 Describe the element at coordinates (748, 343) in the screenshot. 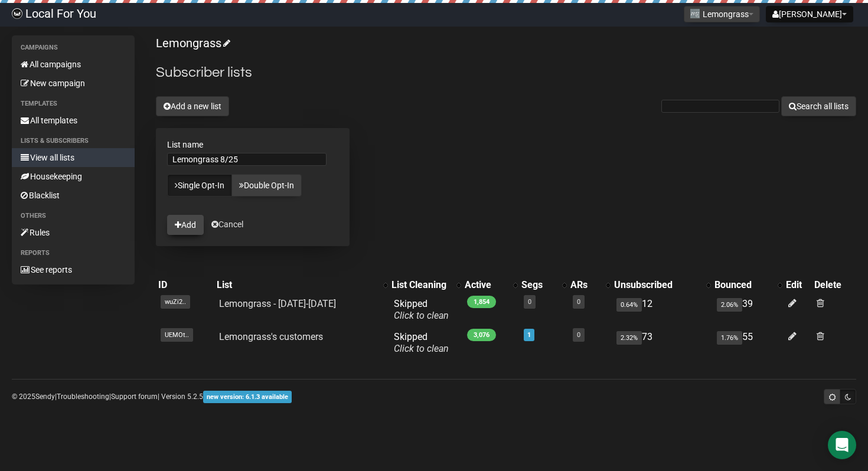

I see `td: 55` at that location.